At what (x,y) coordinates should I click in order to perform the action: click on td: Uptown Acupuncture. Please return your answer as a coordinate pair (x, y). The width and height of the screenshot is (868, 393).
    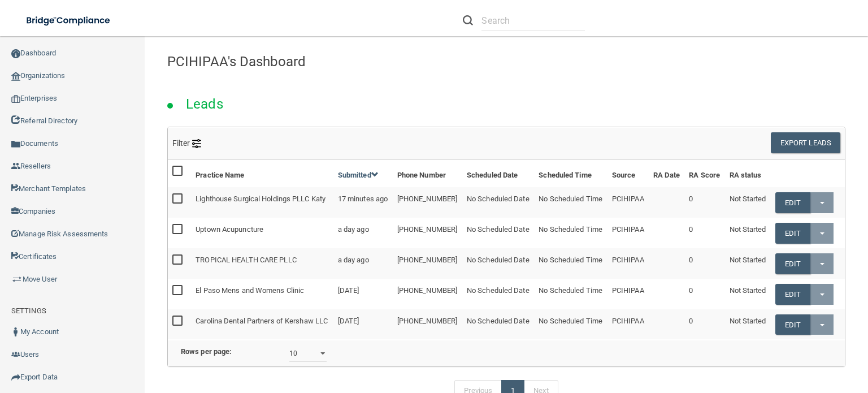
    Looking at the image, I should click on (262, 233).